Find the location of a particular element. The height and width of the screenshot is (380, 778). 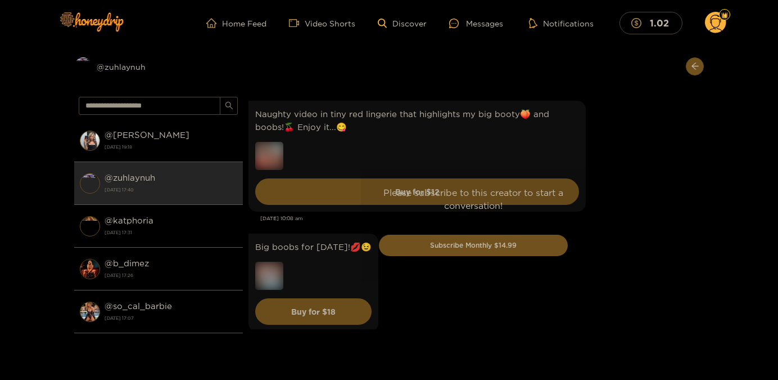

img: Fan Level is located at coordinates (725, 15).